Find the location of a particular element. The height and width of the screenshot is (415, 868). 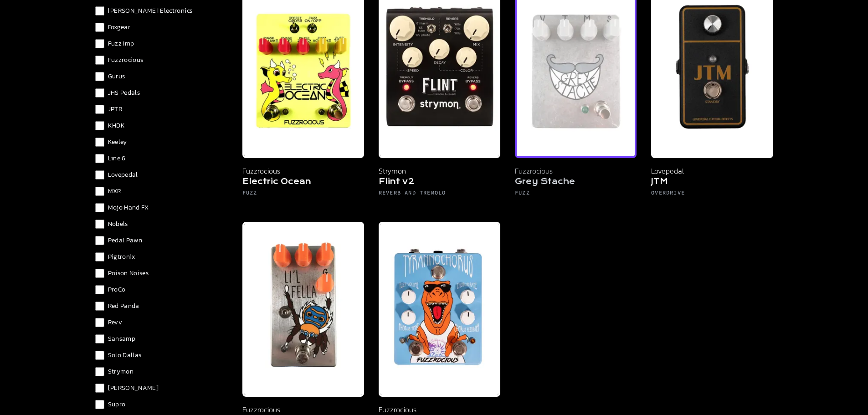

span: Fuzzrocious is located at coordinates (126, 60).